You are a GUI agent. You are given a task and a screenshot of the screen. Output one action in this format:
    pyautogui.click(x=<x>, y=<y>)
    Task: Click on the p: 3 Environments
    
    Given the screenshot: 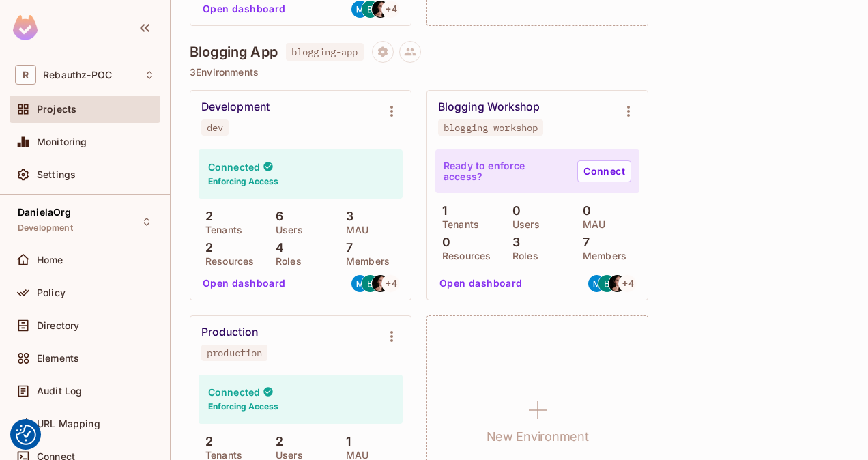 What is the action you would take?
    pyautogui.click(x=520, y=73)
    